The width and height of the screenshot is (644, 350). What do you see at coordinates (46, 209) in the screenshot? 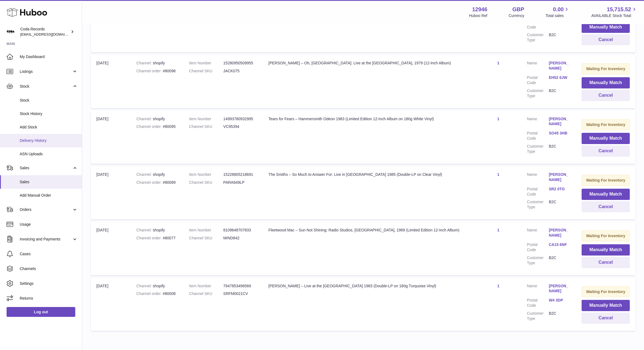
I see `span: Orders` at bounding box center [46, 209].